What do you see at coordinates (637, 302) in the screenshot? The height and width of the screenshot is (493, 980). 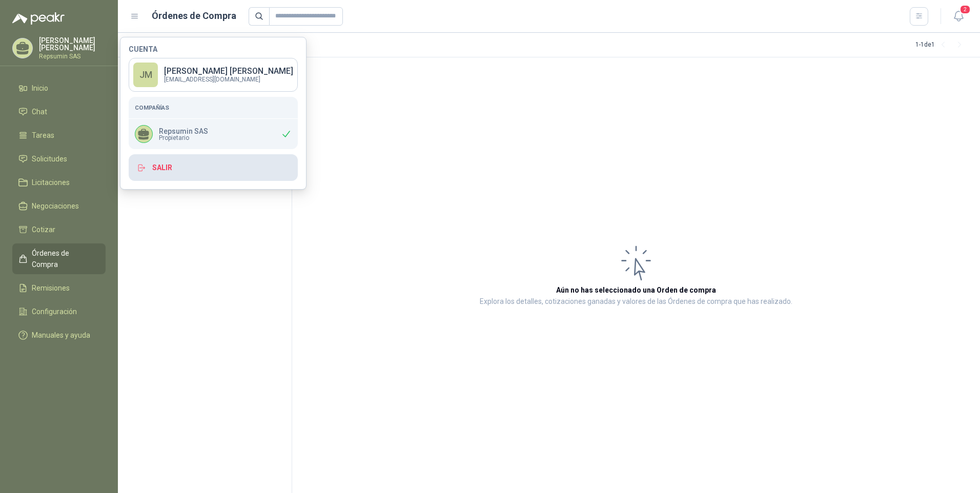 I see `p: Explora los detalles, cotizaciones ganadas y valores de las Órdenes de compra que has realizado.` at bounding box center [637, 302].